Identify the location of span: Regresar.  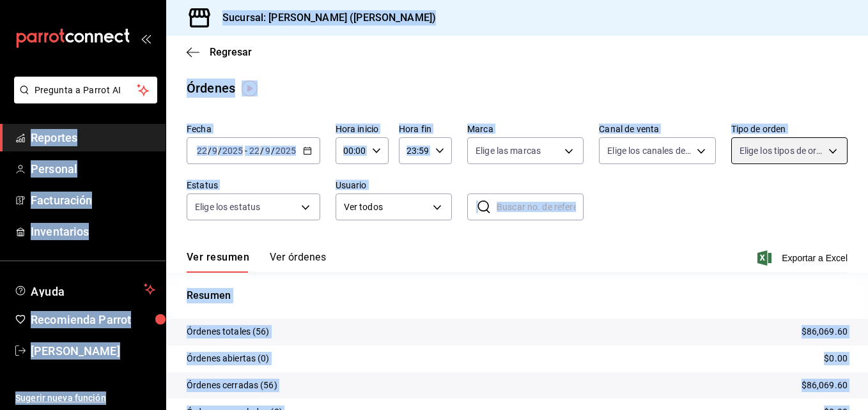
(231, 52).